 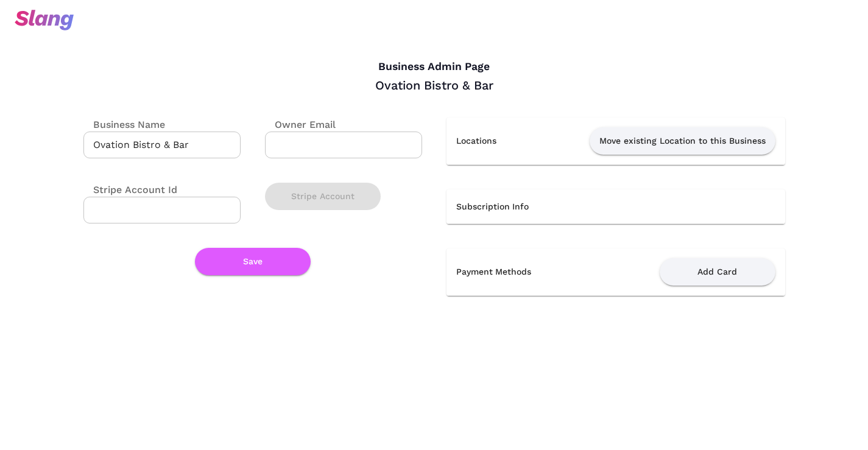 What do you see at coordinates (718, 271) in the screenshot?
I see `a: Add Card` at bounding box center [718, 271].